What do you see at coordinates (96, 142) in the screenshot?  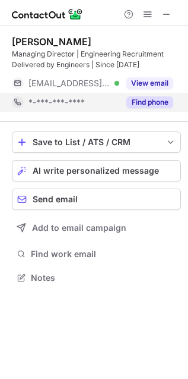 I see `div: Save to List / ATS / CRM` at bounding box center [96, 142].